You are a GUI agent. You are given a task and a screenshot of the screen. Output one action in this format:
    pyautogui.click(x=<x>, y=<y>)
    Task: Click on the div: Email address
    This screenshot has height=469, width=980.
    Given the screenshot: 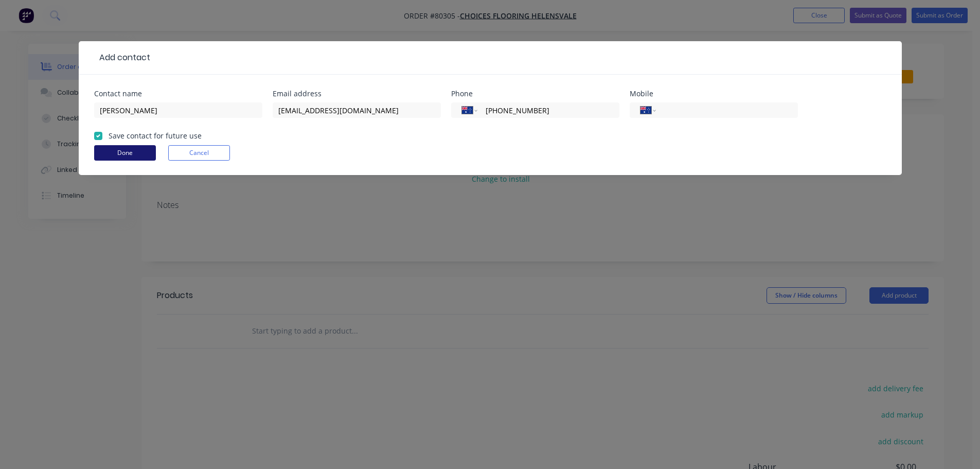 What is the action you would take?
    pyautogui.click(x=357, y=94)
    